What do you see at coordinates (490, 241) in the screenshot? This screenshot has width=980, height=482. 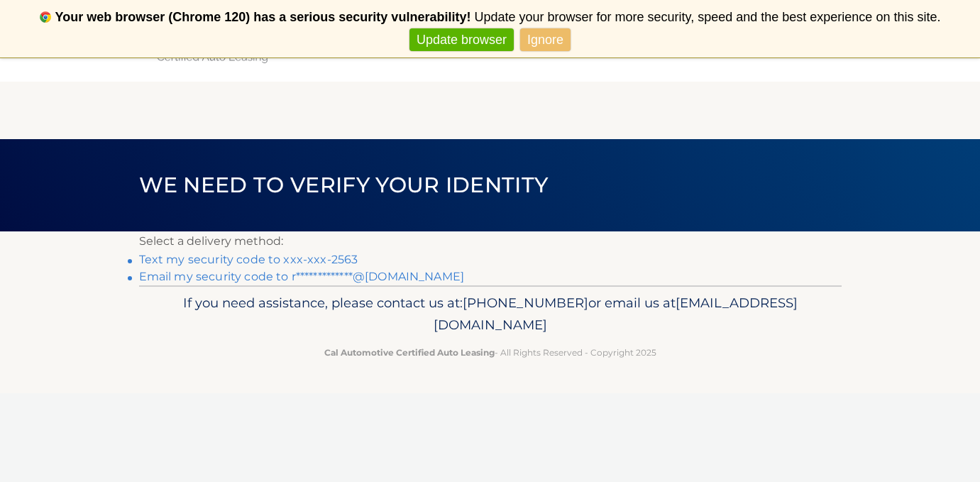 I see `p: Select a delivery method:` at bounding box center [490, 241].